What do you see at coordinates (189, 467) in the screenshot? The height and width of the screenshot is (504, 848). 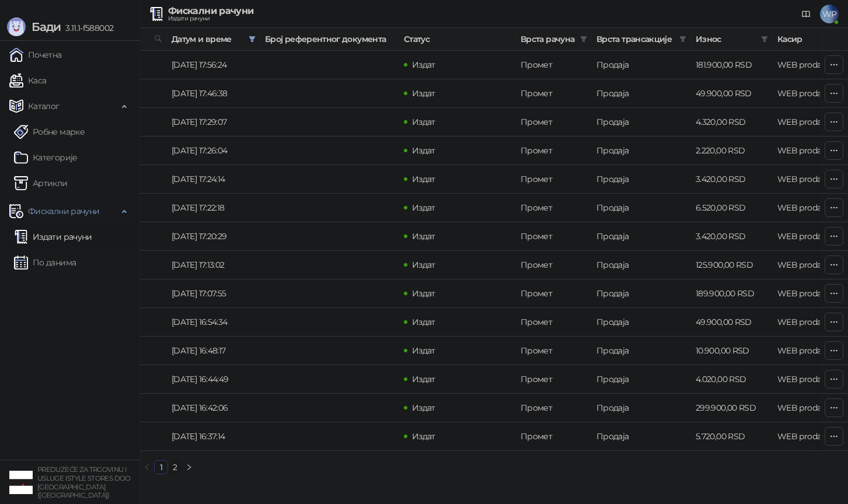 I see `button: right` at bounding box center [189, 467].